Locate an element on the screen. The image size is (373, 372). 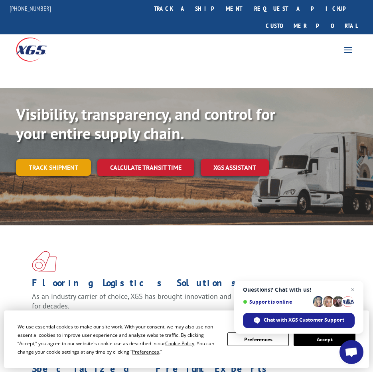
button: Preferences is located at coordinates (258, 339).